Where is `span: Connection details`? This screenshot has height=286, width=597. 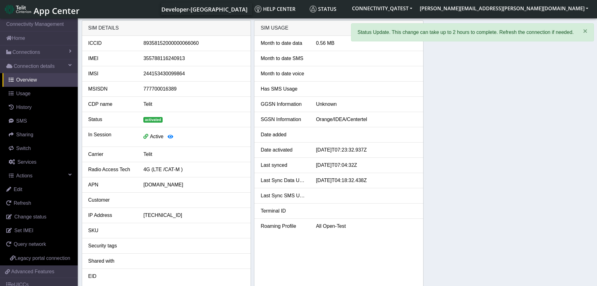 span: Connection details is located at coordinates (34, 66).